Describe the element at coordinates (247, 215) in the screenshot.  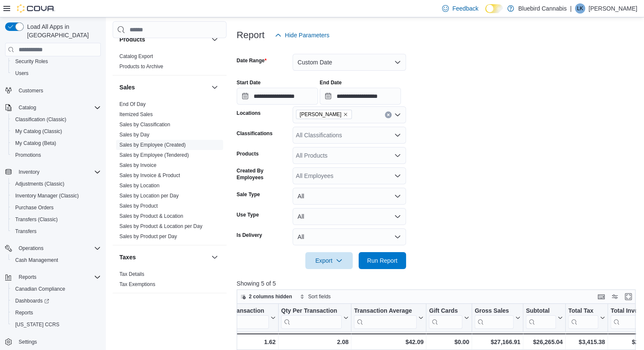
I see `label: Use Type` at that location.